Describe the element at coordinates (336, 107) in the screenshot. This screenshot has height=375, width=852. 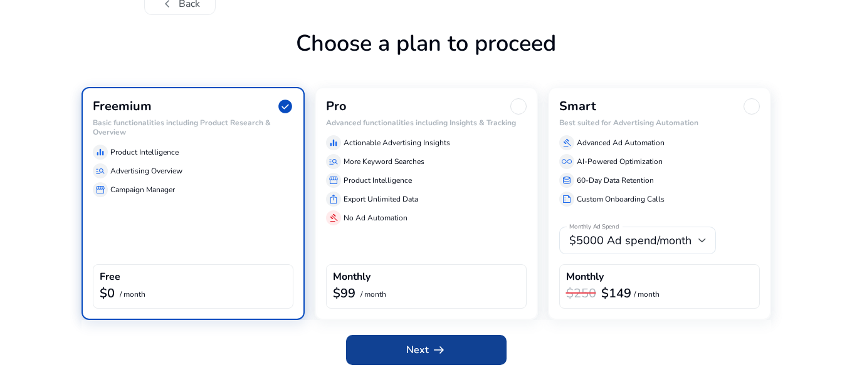
I see `h3: Pro` at that location.